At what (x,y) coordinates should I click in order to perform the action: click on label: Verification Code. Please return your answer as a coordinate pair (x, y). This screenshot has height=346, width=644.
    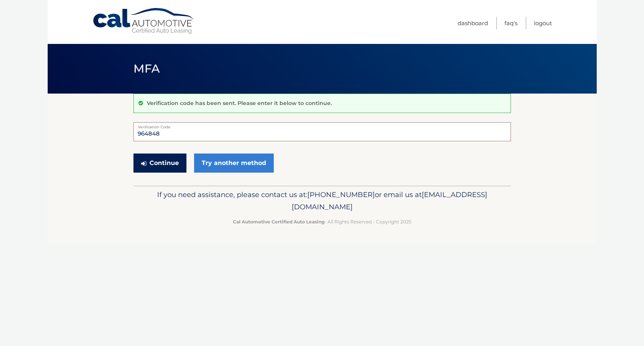
    Looking at the image, I should click on (322, 125).